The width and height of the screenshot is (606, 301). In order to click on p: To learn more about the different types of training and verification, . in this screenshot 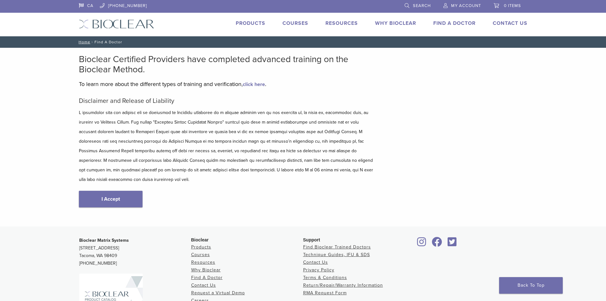, I will do `click(227, 84)`.